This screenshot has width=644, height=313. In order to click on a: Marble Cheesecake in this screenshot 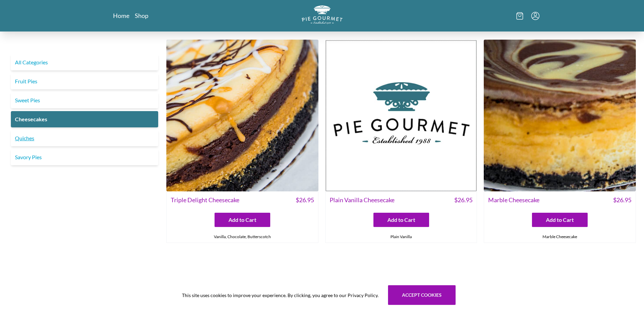, I will do `click(559, 115)`.